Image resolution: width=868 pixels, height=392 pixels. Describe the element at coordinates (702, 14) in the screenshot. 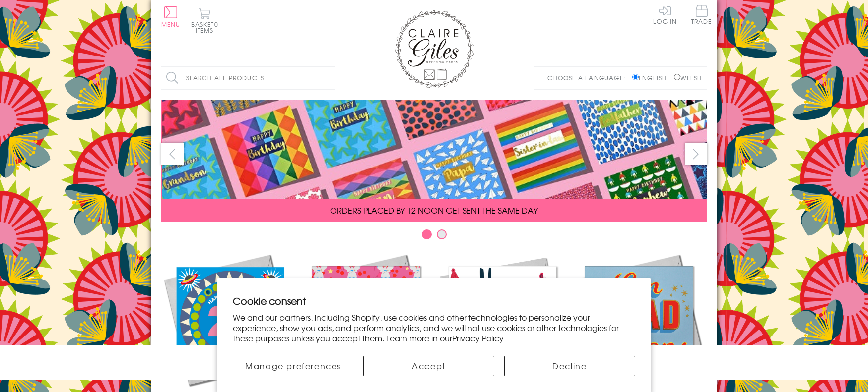

I see `span: Trade` at that location.